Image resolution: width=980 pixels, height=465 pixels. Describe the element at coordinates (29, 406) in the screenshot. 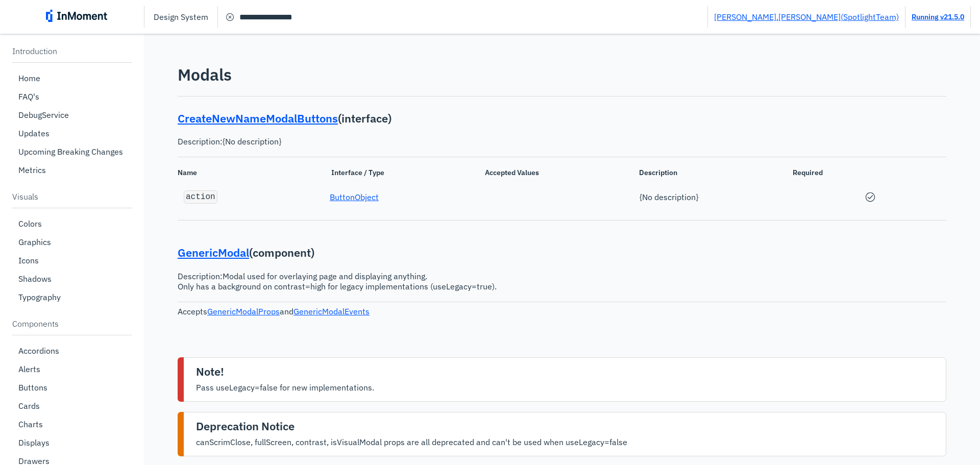

I see `p: Cards` at that location.